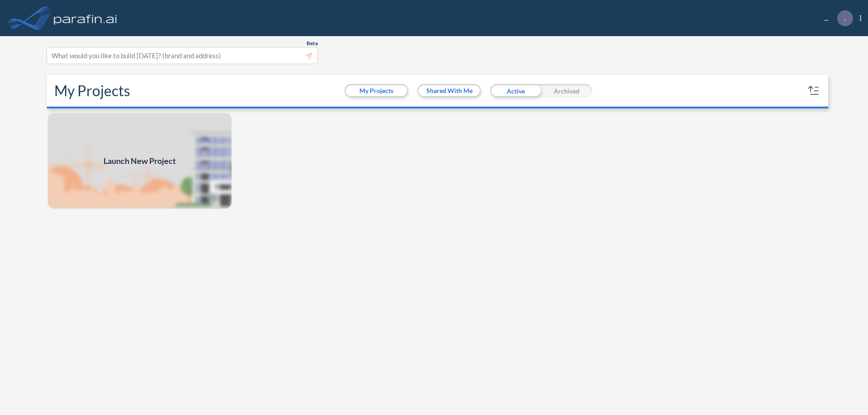 Image resolution: width=868 pixels, height=415 pixels. What do you see at coordinates (312, 43) in the screenshot?
I see `span: Beta` at bounding box center [312, 43].